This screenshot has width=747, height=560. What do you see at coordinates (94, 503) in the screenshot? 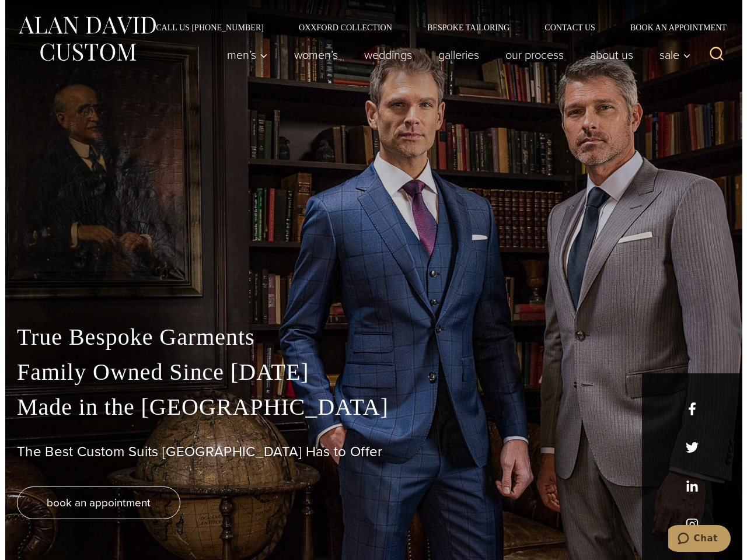
I see `span: book an appointment` at bounding box center [94, 503].